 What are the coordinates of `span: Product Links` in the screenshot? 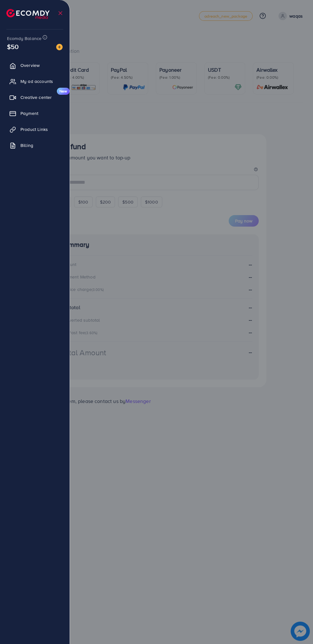 It's located at (34, 129).